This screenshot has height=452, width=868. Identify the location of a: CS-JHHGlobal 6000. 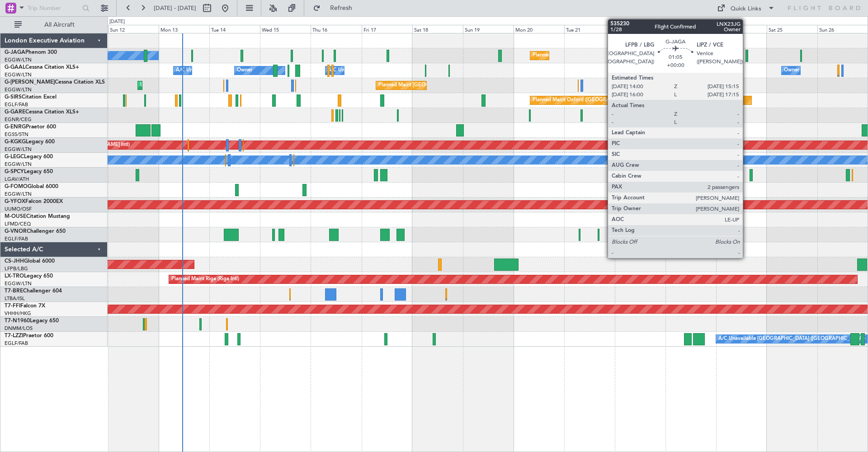
(29, 261).